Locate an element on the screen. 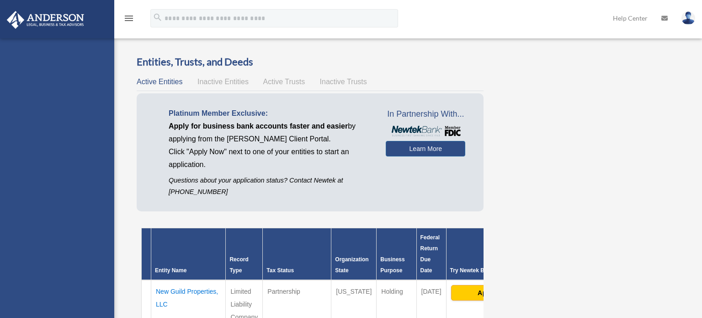 This screenshot has height=318, width=702. th: Entity Name is located at coordinates (188, 254).